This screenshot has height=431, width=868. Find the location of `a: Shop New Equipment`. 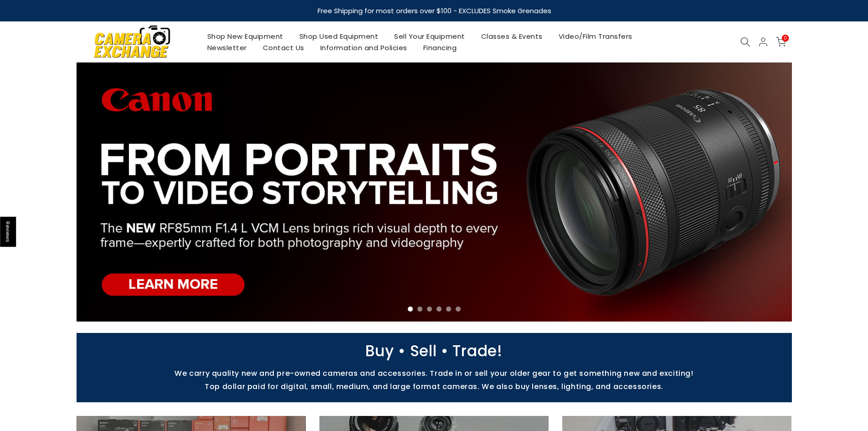

a: Shop New Equipment is located at coordinates (245, 36).